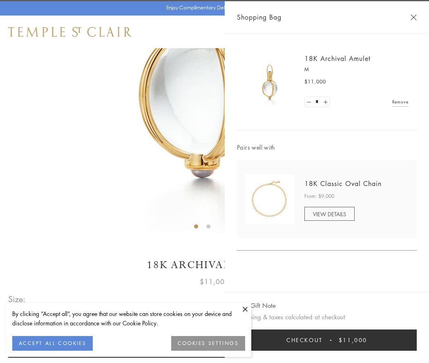 This screenshot has height=363, width=429. I want to click on div: By clicking “Accept all”, you agree that our website can store cookies on your device and disclos..., so click(129, 318).